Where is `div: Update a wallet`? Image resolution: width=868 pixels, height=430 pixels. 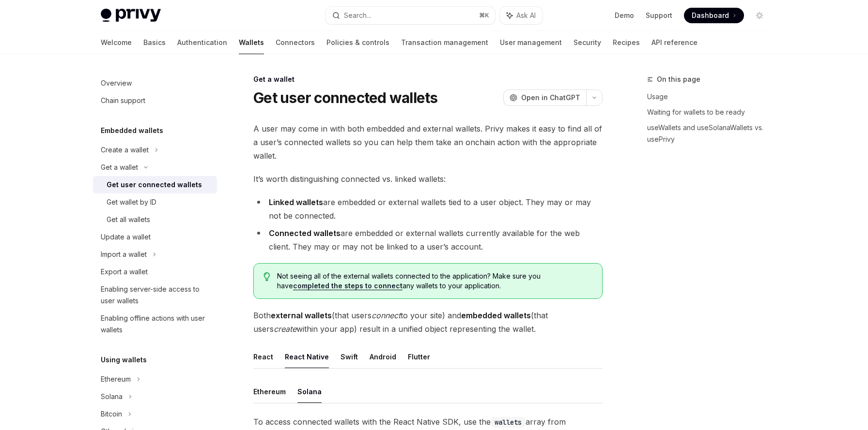
div: Update a wallet is located at coordinates (126, 237).